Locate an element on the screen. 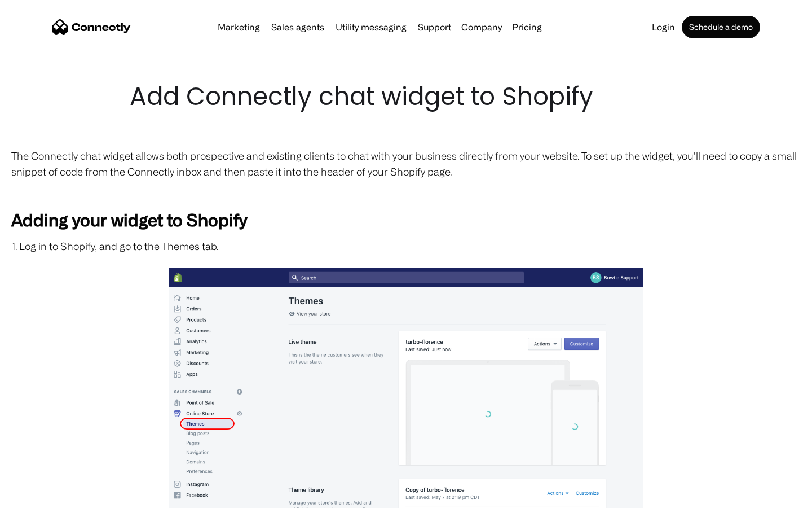 The width and height of the screenshot is (812, 508). a: Login is located at coordinates (663, 27).